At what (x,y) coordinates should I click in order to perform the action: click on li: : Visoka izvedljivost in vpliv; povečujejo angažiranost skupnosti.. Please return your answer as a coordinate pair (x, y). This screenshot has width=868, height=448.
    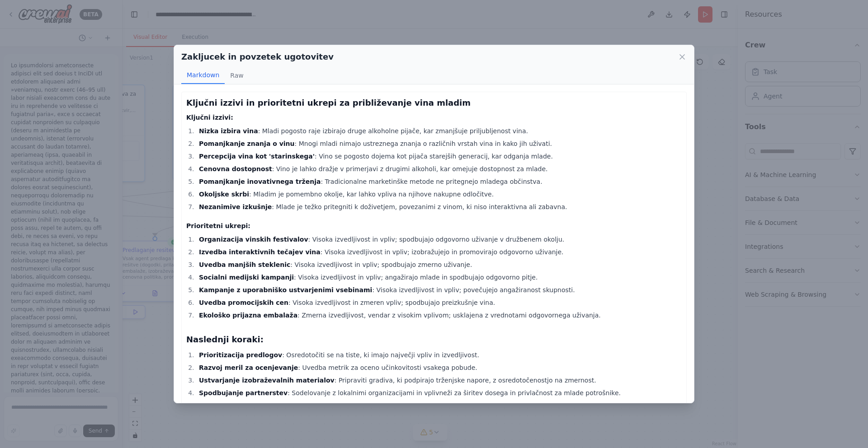
    Looking at the image, I should click on (439, 290).